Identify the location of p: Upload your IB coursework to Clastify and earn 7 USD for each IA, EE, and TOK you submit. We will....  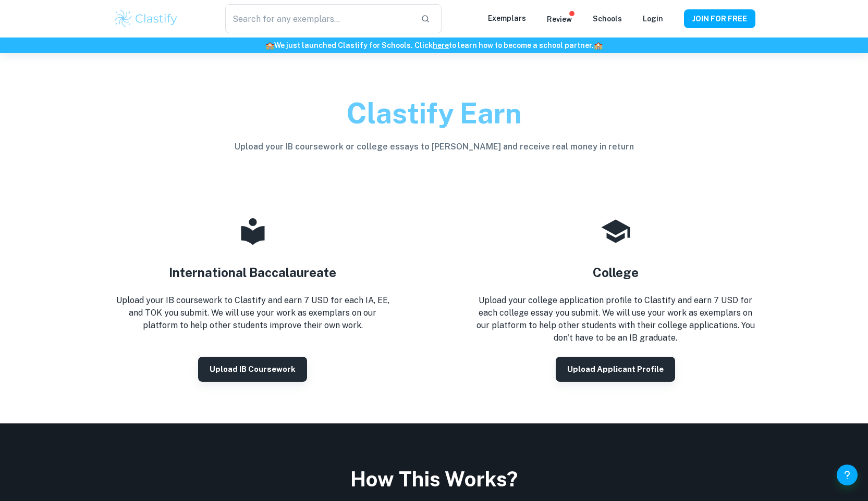
(252, 313).